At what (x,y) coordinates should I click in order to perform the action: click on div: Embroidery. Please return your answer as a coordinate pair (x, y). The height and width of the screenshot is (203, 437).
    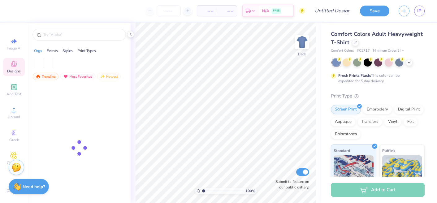
    Looking at the image, I should click on (377, 109).